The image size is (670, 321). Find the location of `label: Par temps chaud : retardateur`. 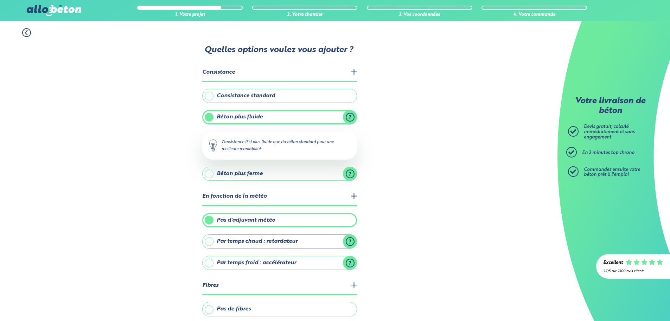

label: Par temps chaud : retardateur is located at coordinates (280, 241).